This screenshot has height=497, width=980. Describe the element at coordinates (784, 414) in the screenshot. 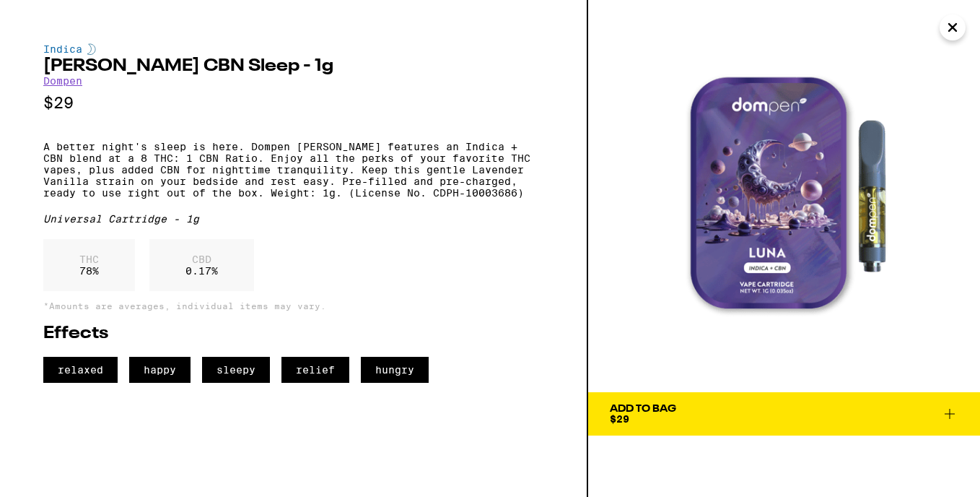

I see `button: Add To Bag$29` at that location.